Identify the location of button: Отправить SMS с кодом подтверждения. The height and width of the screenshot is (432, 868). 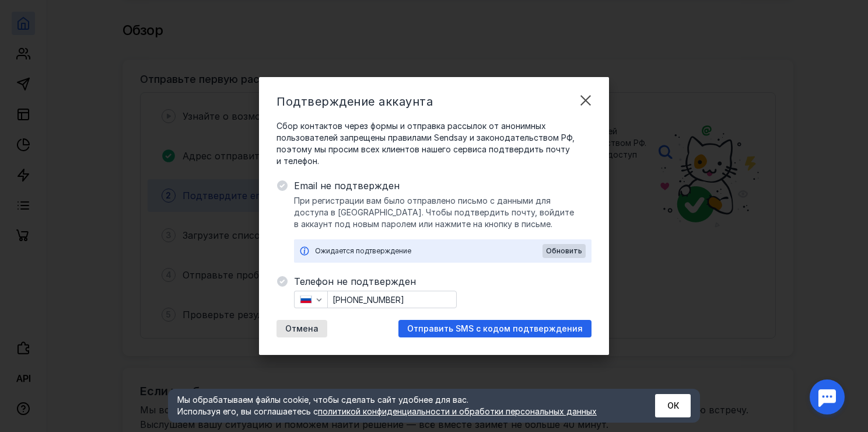
(494, 329).